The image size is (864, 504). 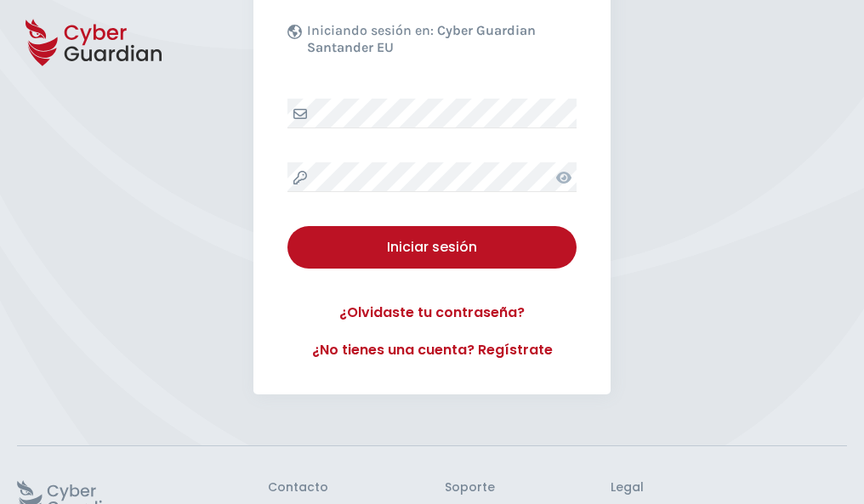 What do you see at coordinates (729, 488) in the screenshot?
I see `h3: Legal` at bounding box center [729, 488].